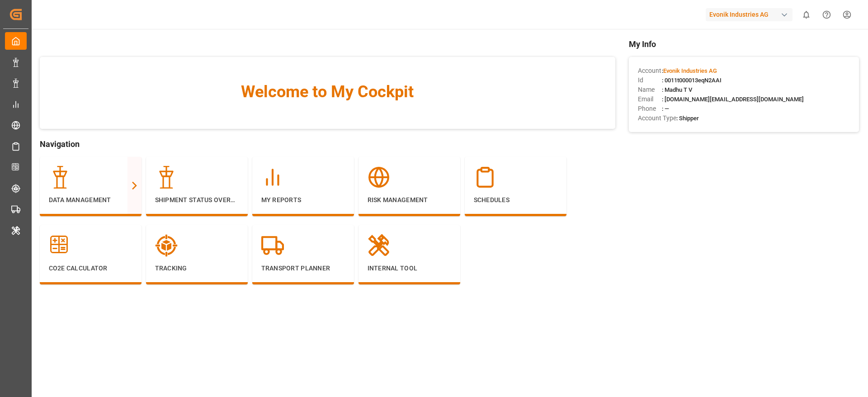  What do you see at coordinates (751, 14) in the screenshot?
I see `button: Evonik Industries AG` at bounding box center [751, 14].